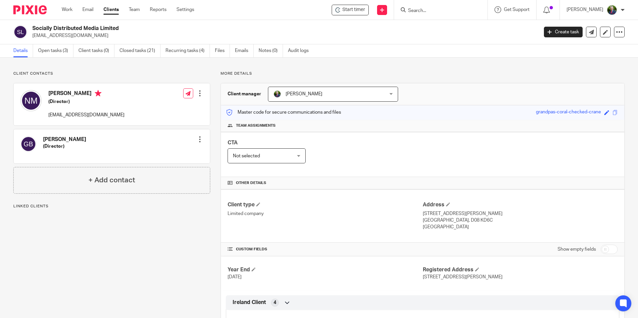  Describe the element at coordinates (325, 270) in the screenshot. I see `h4: Year End` at that location.